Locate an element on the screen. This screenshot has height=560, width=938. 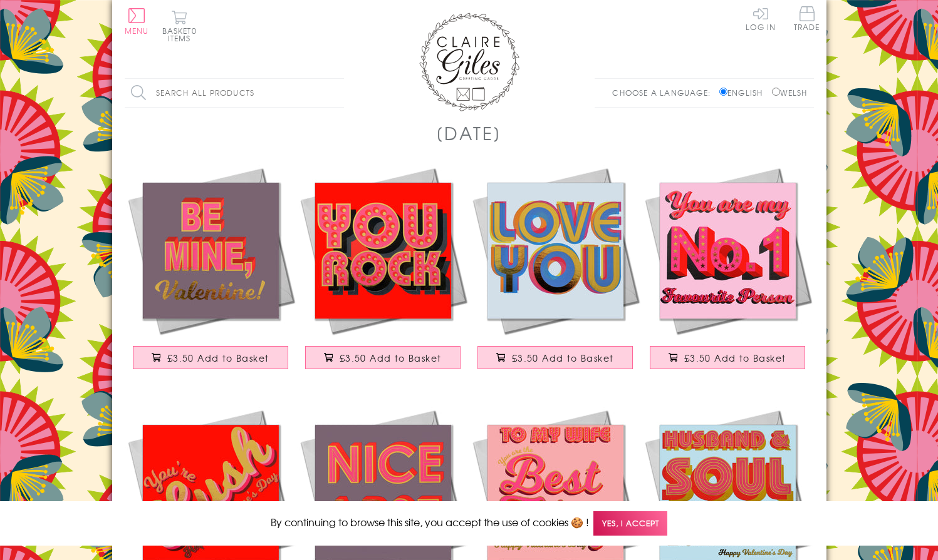
button: Basket0 items is located at coordinates (179, 25).